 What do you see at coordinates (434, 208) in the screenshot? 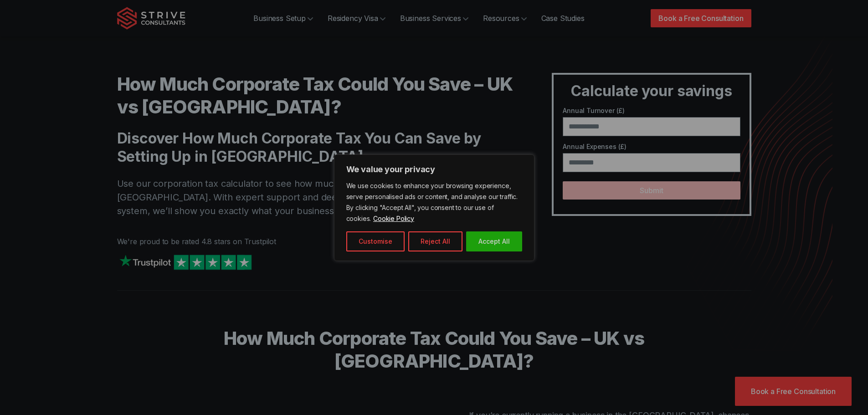
I see `div: We value your privacy` at bounding box center [434, 208].